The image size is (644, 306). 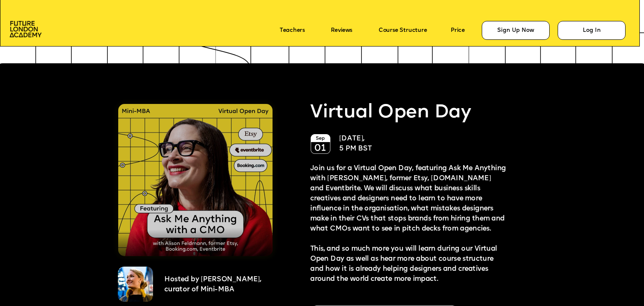 I want to click on img: image-e7e3efcd-a32f-4394-913c-0f131028d784.png, so click(x=320, y=144).